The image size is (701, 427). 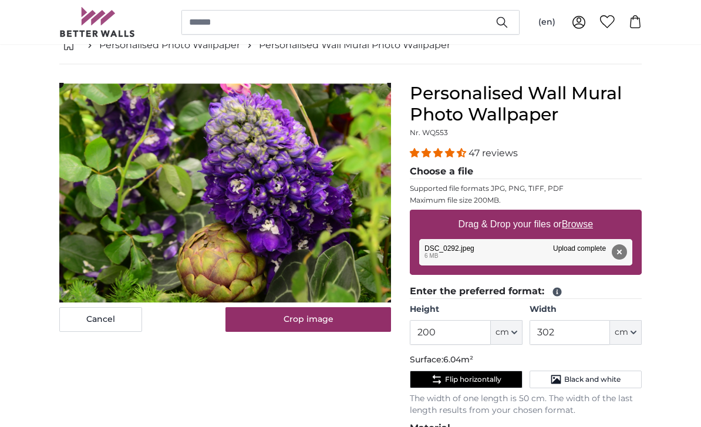 I want to click on p: Supported file formats JPG, PNG, TIFF, PDF, so click(x=526, y=189).